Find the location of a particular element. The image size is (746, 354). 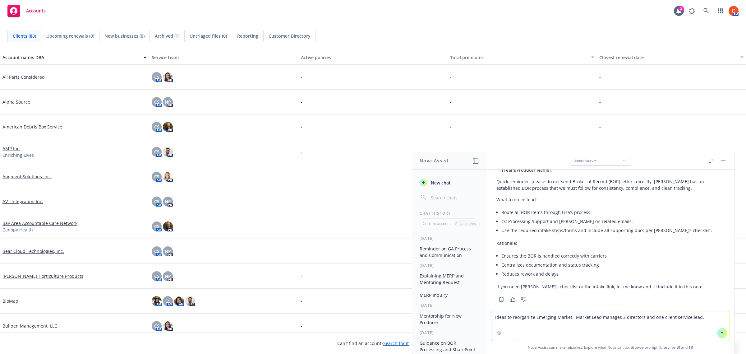

p: Rationale: is located at coordinates (610, 243).